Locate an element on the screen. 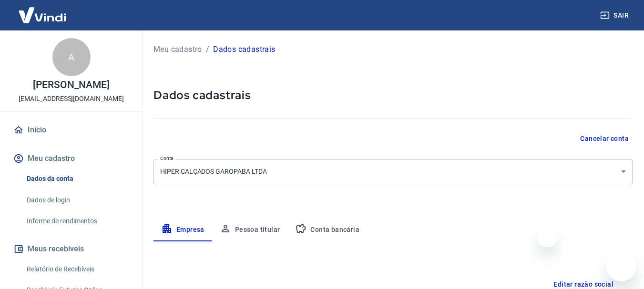 The image size is (644, 289). a: Relatório de Recebíveis is located at coordinates (77, 269).